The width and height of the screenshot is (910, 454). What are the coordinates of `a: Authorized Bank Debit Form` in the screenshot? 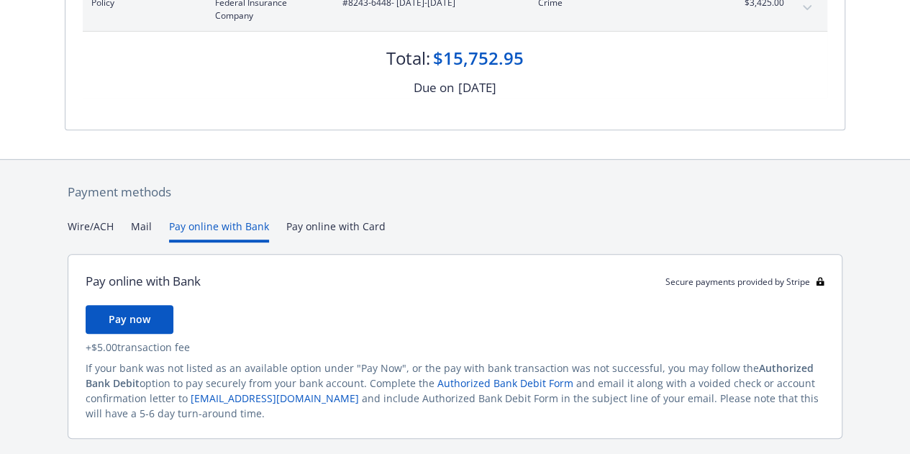 It's located at (505, 383).